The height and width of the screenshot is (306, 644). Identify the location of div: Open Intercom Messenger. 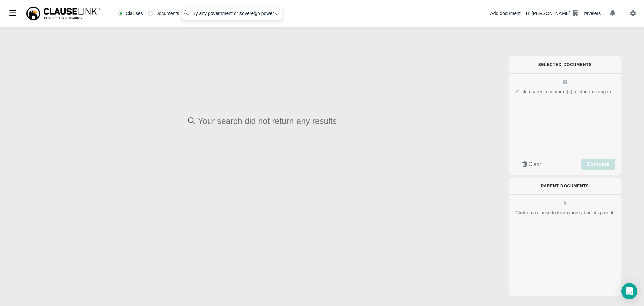
(629, 291).